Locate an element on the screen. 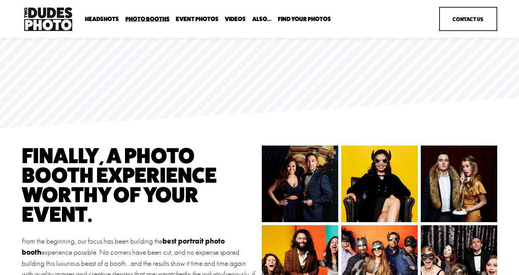 This screenshot has height=275, width=519. h1: finally, a photo booth experience worthy of your event. is located at coordinates (140, 184).